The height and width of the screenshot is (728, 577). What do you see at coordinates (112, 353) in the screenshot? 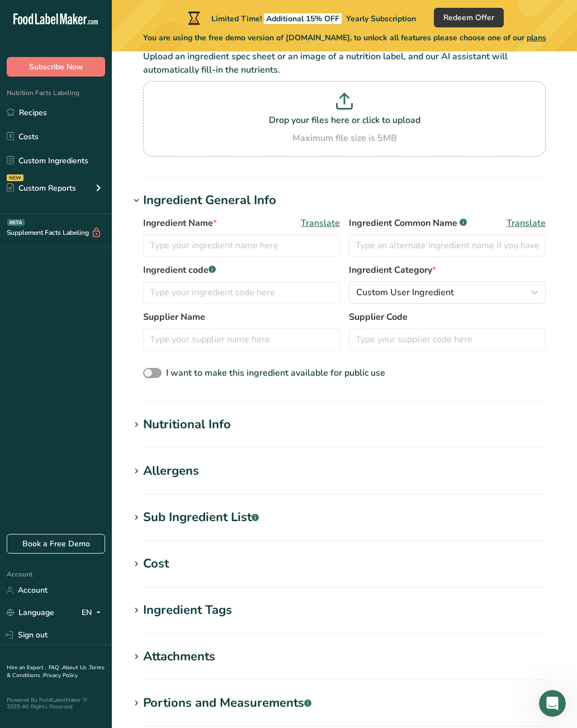
I see `textarea: Message…` at bounding box center [112, 353].